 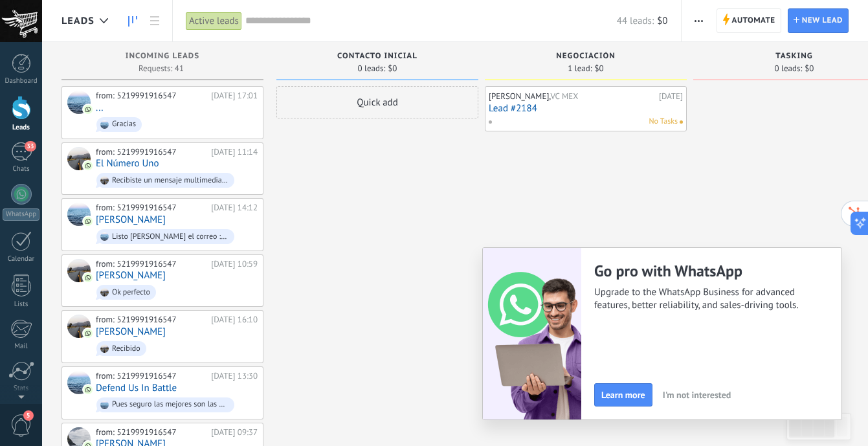 I want to click on span: Learn more, so click(x=623, y=395).